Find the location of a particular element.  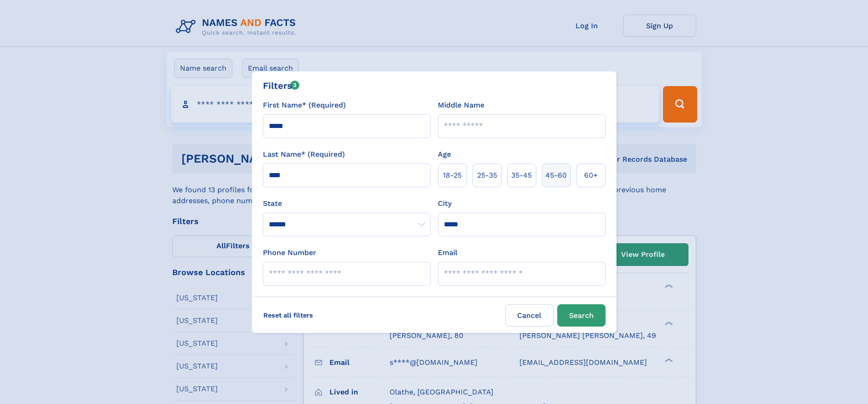

label: State is located at coordinates (347, 203).